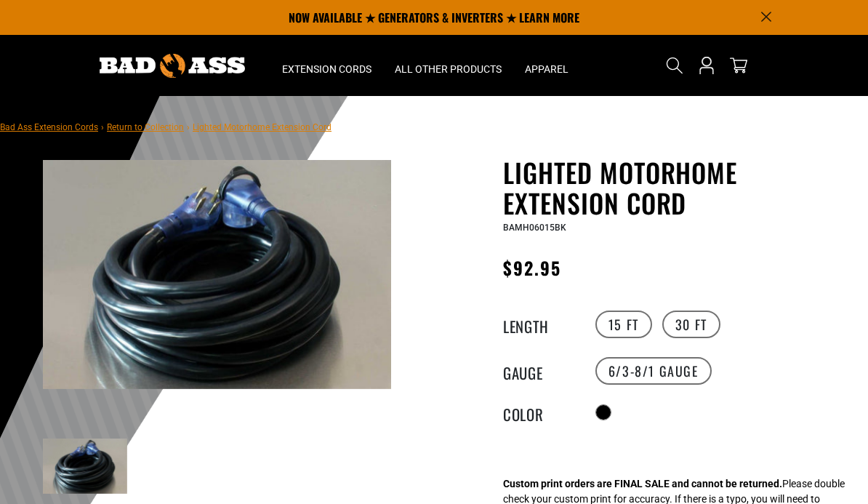 Image resolution: width=868 pixels, height=504 pixels. Describe the element at coordinates (448, 65) in the screenshot. I see `summary: All Other Products` at that location.